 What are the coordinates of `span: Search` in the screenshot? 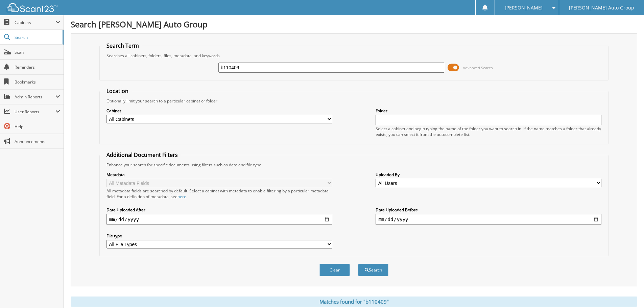 It's located at (37, 37).